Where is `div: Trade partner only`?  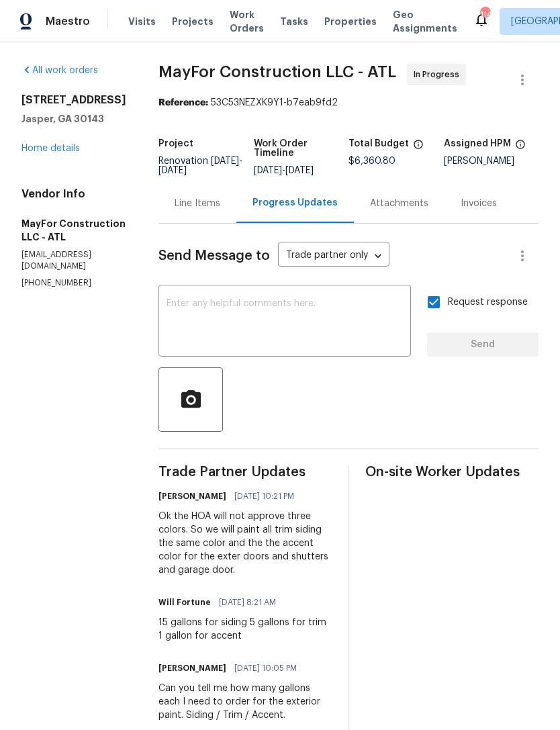 div: Trade partner only is located at coordinates (334, 256).